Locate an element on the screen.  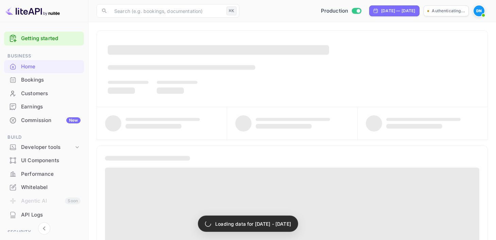
div: ⌘K is located at coordinates (232, 11).